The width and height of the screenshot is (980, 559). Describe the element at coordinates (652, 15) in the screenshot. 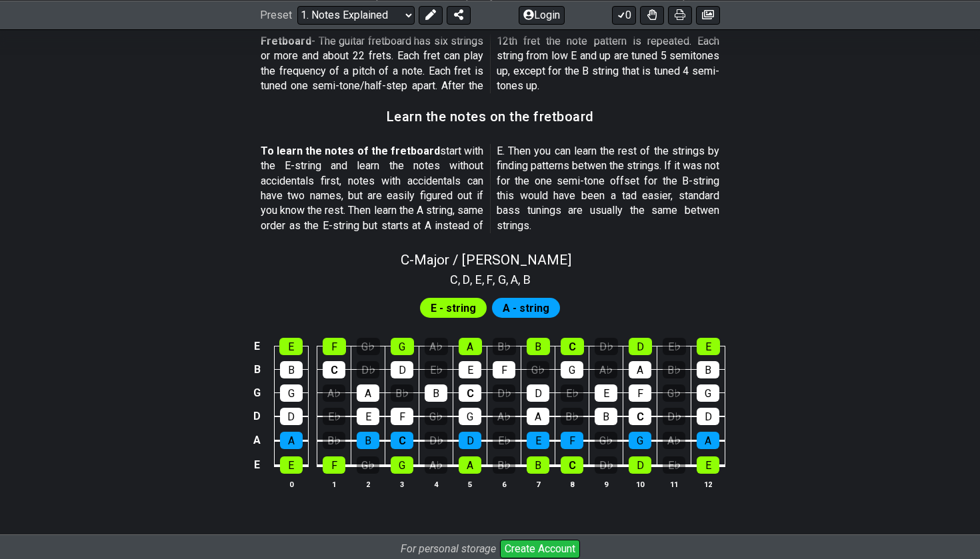

I see `button: Toggle Dexterity for all fretkits` at that location.